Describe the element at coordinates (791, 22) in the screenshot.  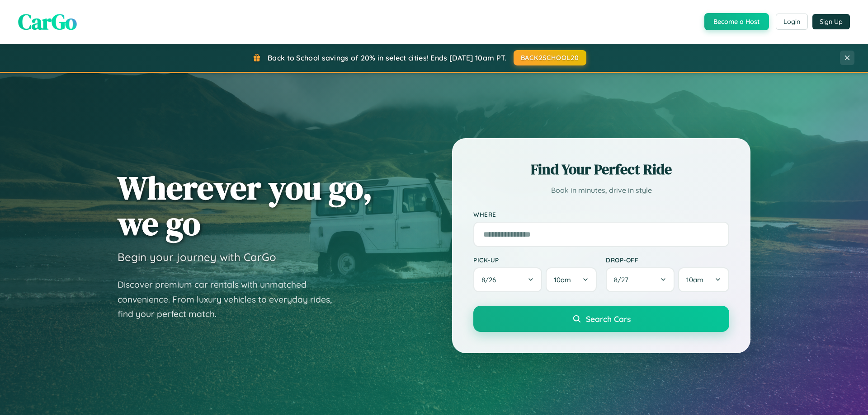
I see `button: Login` at that location.